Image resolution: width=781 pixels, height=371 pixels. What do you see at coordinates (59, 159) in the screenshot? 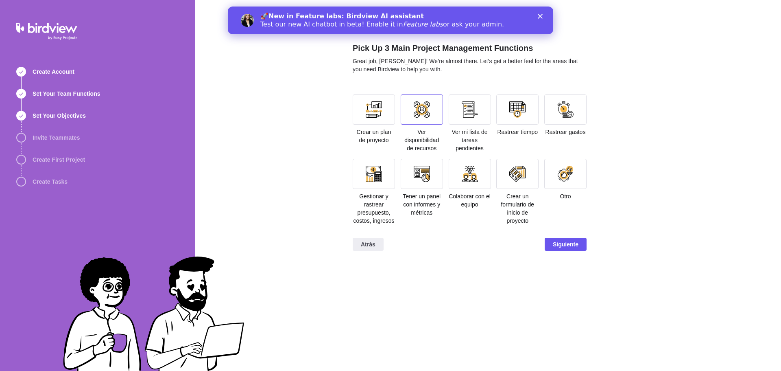
I see `span: Create First Project` at bounding box center [59, 159].